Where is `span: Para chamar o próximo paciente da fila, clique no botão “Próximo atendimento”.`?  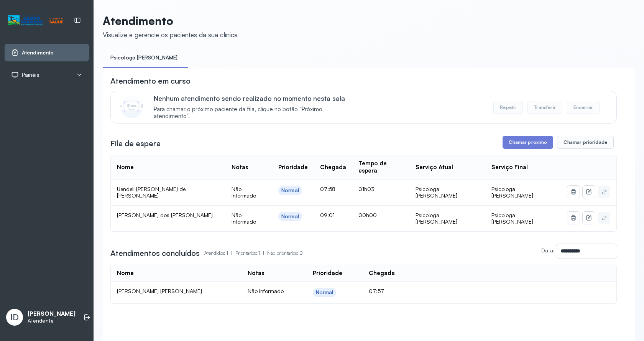 span: Para chamar o próximo paciente da fila, clique no botão “Próximo atendimento”. is located at coordinates (255, 113).